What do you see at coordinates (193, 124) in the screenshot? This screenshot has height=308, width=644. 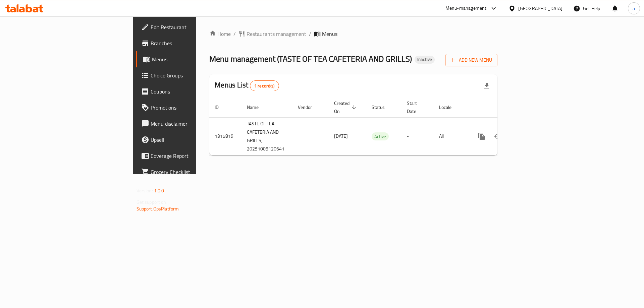 I see `span: Menu disclaimer` at bounding box center [193, 124].